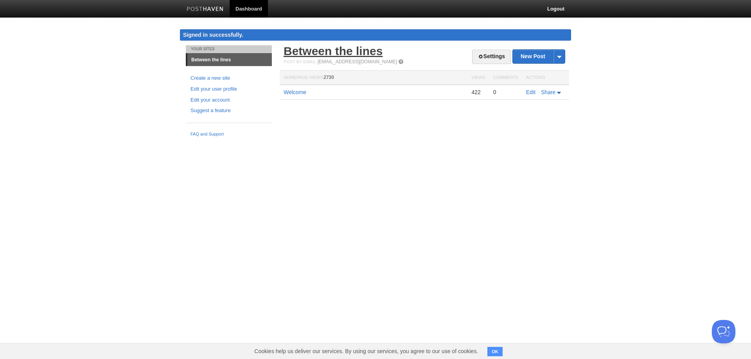 The height and width of the screenshot is (359, 751). I want to click on span: 2730, so click(329, 77).